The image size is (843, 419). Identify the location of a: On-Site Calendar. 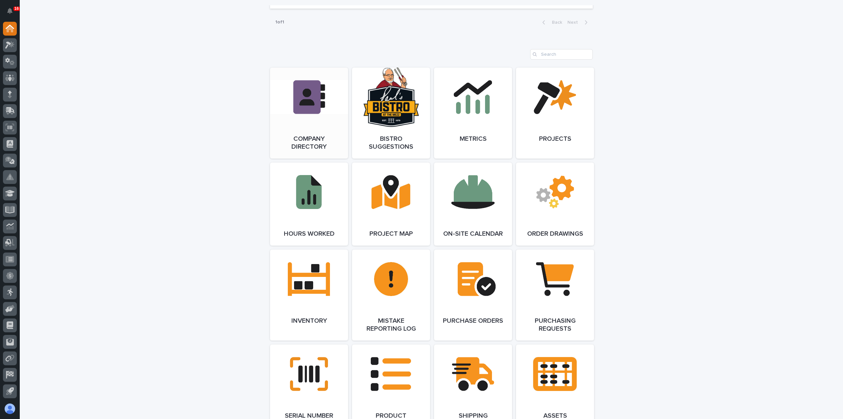
(473, 204).